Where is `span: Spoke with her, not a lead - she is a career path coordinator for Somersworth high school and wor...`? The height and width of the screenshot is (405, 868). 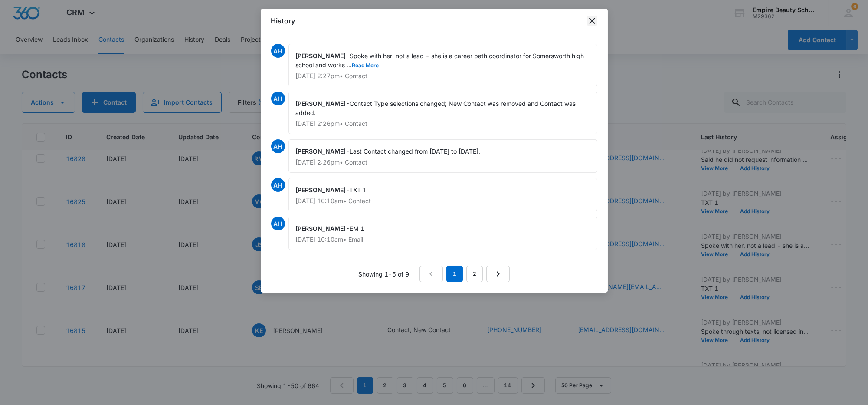 span: Spoke with her, not a lead - she is a career path coordinator for Somersworth high school and wor... is located at coordinates (441, 61).